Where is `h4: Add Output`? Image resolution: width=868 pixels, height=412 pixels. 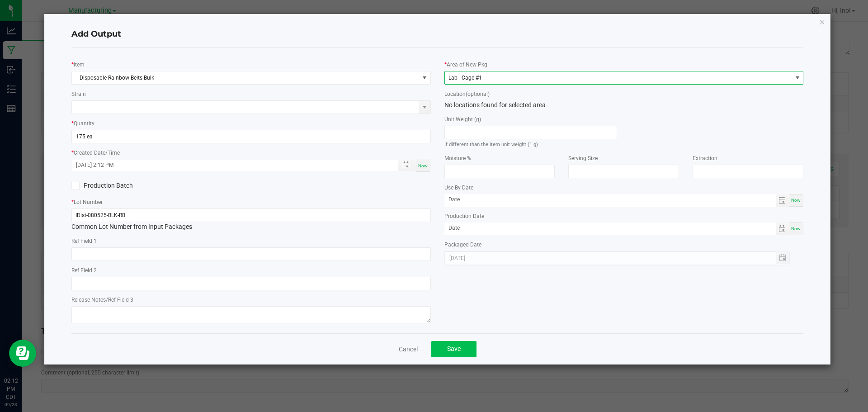
h4: Add Output is located at coordinates (437, 34).